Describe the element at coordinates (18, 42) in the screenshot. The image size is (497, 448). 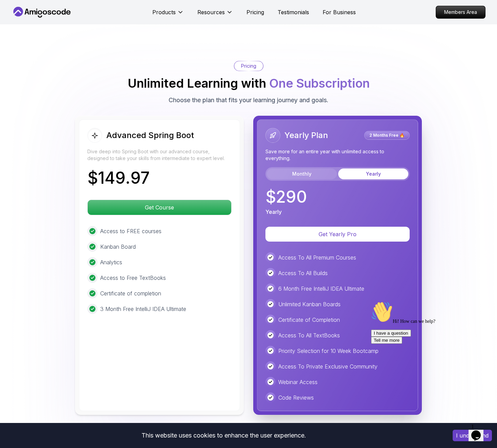
I see `button: Tell me more` at that location.